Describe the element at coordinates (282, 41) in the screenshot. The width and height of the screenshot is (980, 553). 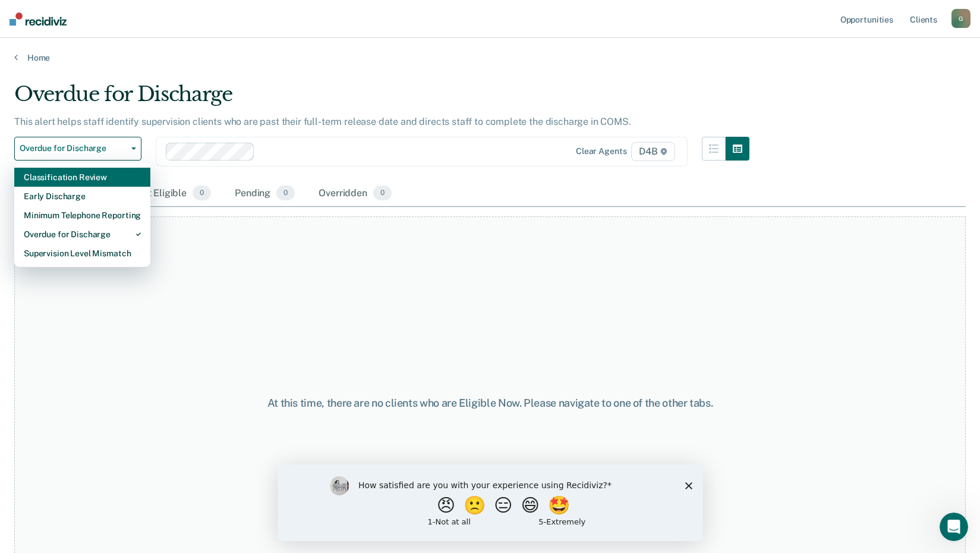
I see `button: 5` at that location.